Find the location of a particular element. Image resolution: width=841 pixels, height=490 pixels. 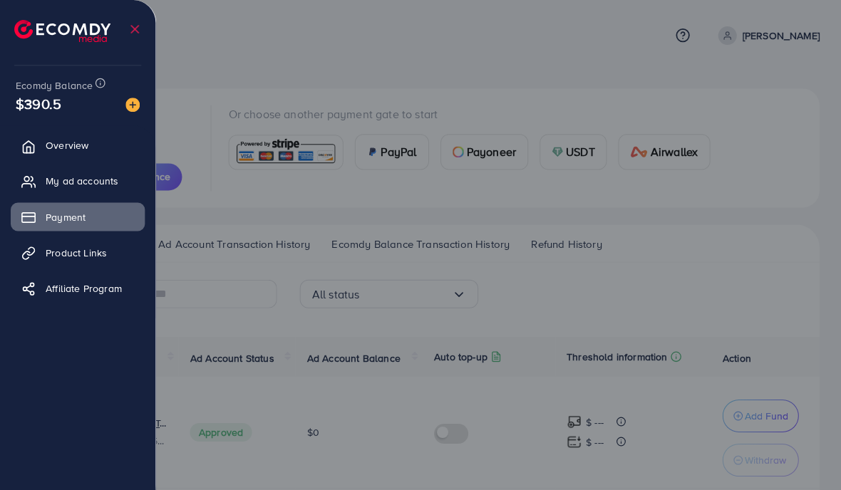

img: logo is located at coordinates (62, 31).